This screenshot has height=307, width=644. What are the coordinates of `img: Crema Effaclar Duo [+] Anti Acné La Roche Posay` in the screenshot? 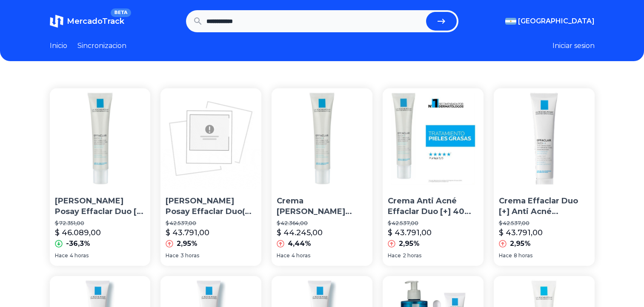 It's located at (544, 139).